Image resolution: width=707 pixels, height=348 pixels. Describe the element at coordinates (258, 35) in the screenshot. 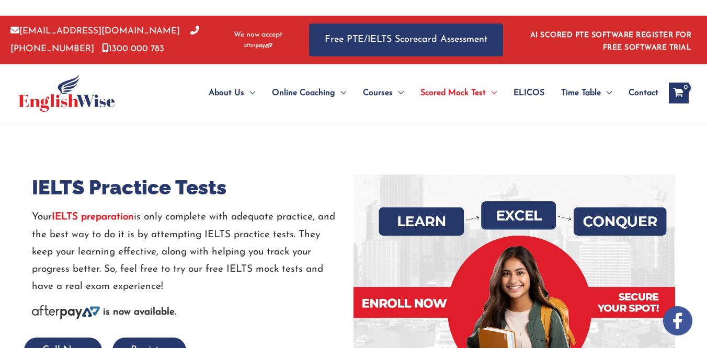

I see `span: We now accept` at that location.